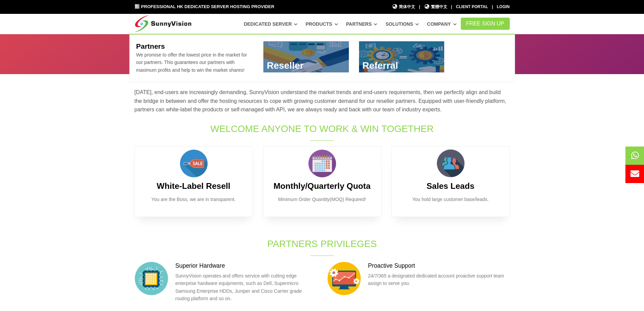 The image size is (644, 311). Describe the element at coordinates (322, 58) in the screenshot. I see `div: Partners` at that location.